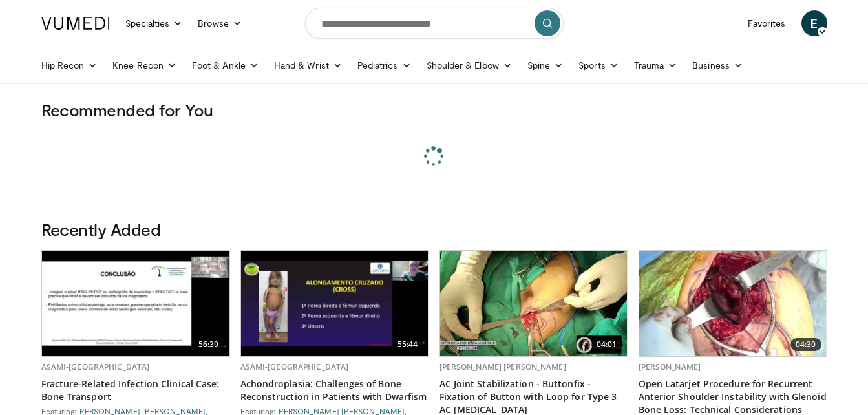  Describe the element at coordinates (154, 23) in the screenshot. I see `a: Specialties` at that location.